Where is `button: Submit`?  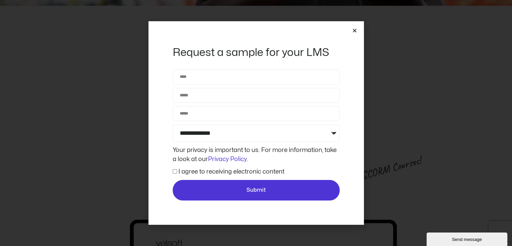 button: Submit is located at coordinates (256, 190).